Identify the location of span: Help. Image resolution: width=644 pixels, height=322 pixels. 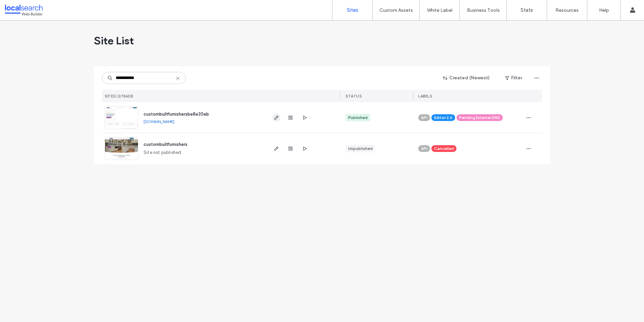
(23, 8).